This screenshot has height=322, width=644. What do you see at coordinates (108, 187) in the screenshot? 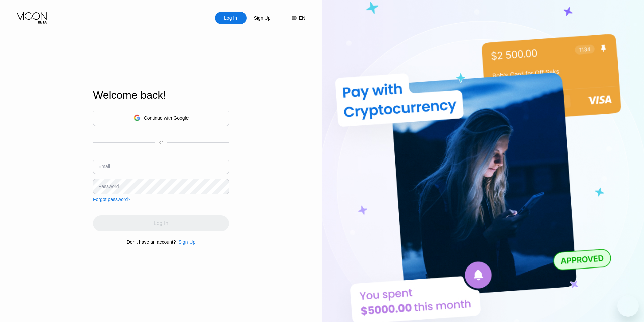
I see `div: Password` at bounding box center [108, 187].